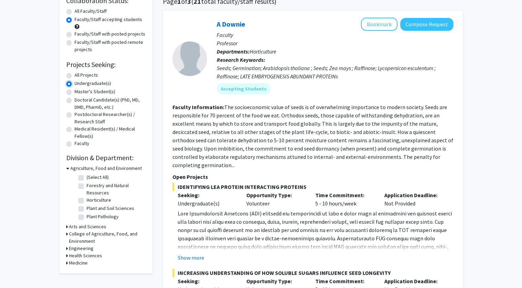 This screenshot has width=522, height=288. I want to click on label: All Projects, so click(86, 75).